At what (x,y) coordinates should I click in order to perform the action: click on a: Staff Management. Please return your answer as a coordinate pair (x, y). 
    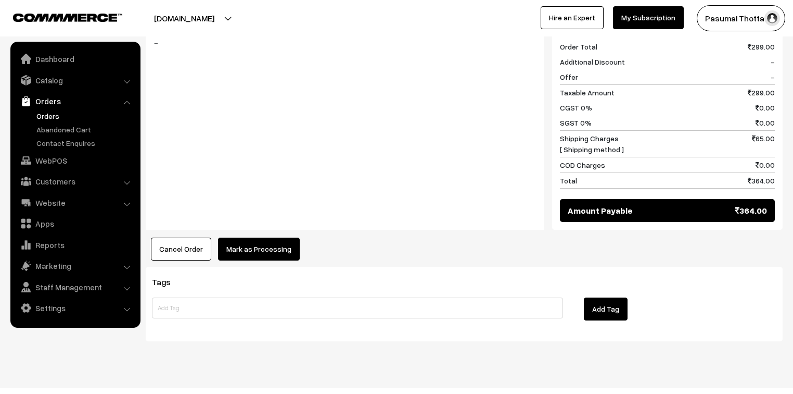
    Looking at the image, I should click on (75, 287).